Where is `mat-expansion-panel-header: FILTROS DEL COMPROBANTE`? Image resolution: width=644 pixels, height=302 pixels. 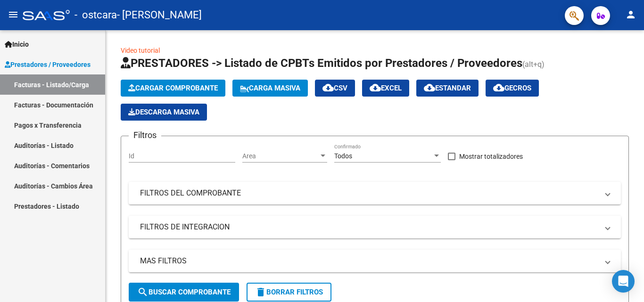
mat-expansion-panel-header: FILTROS DEL COMPROBANTE is located at coordinates (375, 193).